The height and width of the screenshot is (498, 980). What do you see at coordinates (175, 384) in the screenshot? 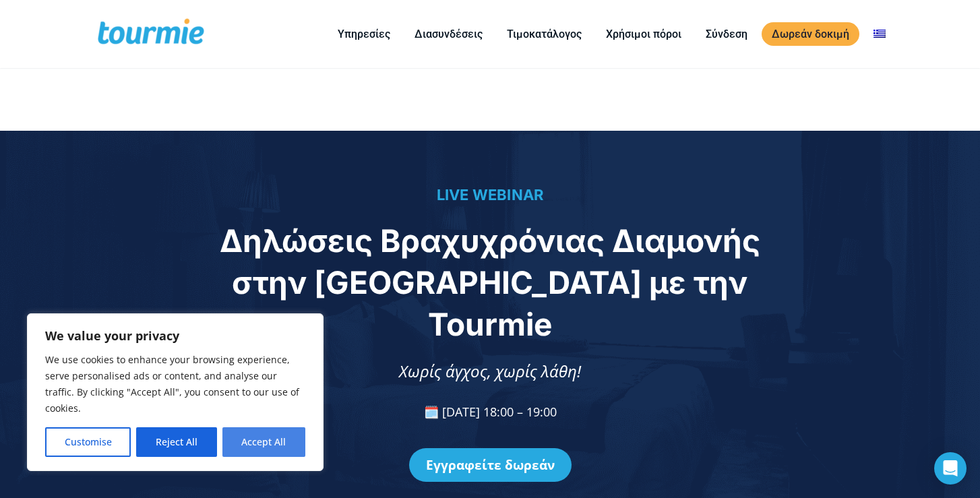
I see `p: We use cookies to enhance your browsing experience, serve personalised ads or content, and analys...` at bounding box center [175, 384].